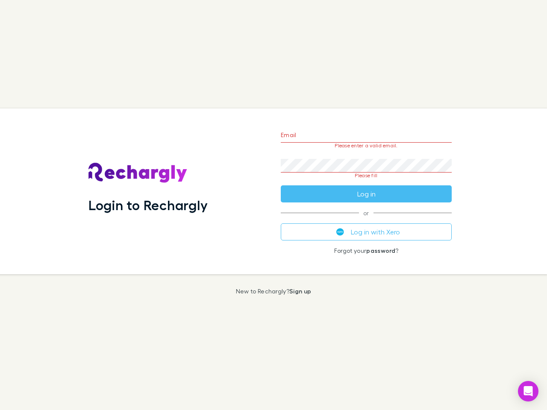  Describe the element at coordinates (300, 291) in the screenshot. I see `a: Sign up` at that location.